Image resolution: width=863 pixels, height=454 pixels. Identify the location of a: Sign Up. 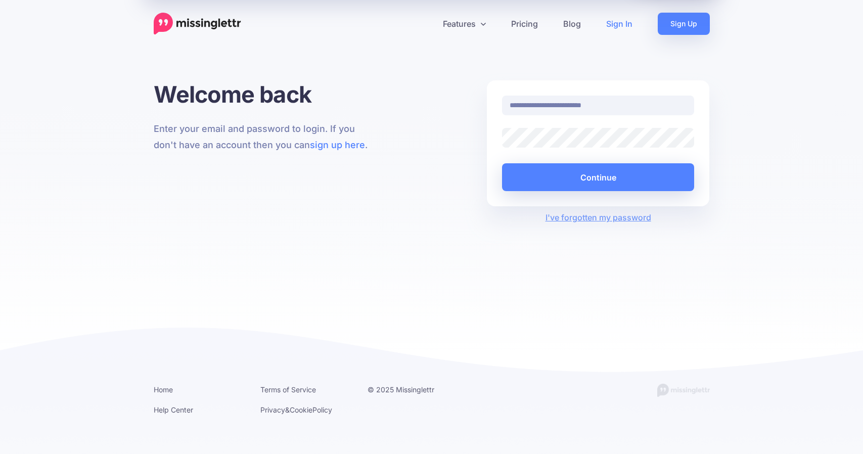
(683, 24).